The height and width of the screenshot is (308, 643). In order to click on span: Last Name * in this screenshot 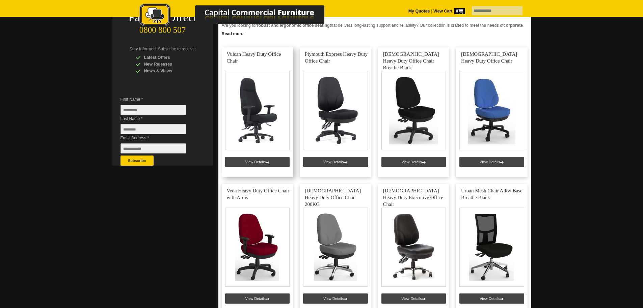, I will do `click(158, 119)`.